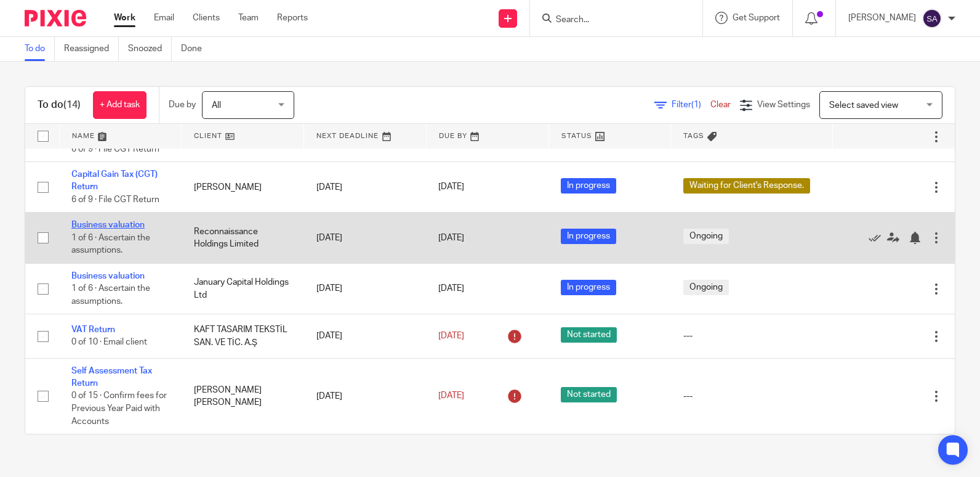  What do you see at coordinates (109, 342) in the screenshot?
I see `span: 0 of 10 · Email client` at bounding box center [109, 342].